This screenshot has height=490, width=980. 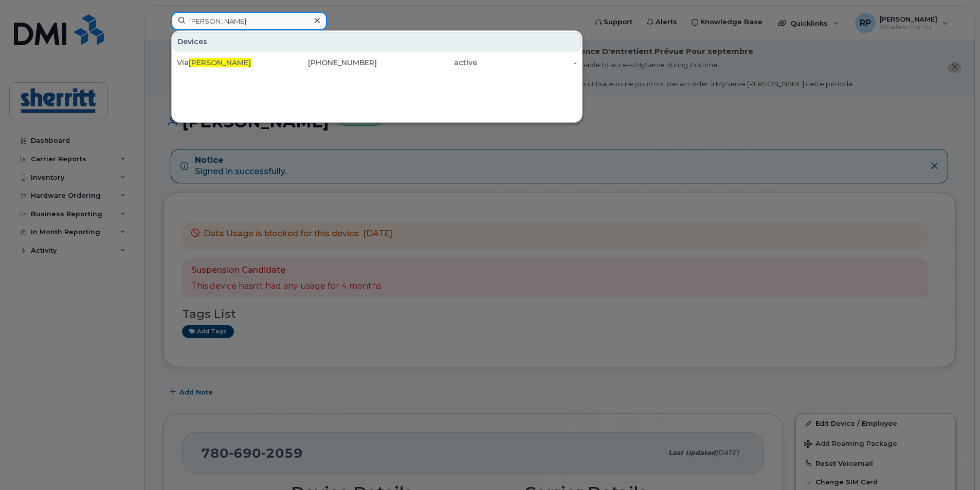 I want to click on div: active, so click(x=427, y=63).